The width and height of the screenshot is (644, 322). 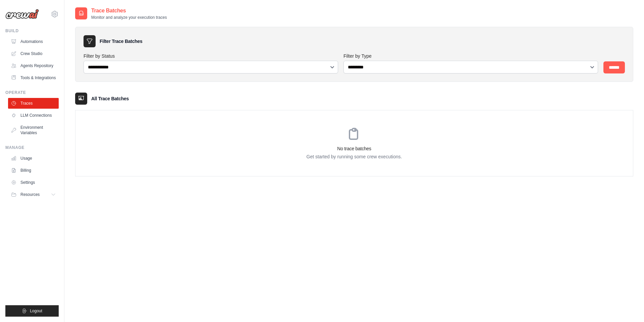 I want to click on p: Get started by running some crew executions., so click(x=354, y=157).